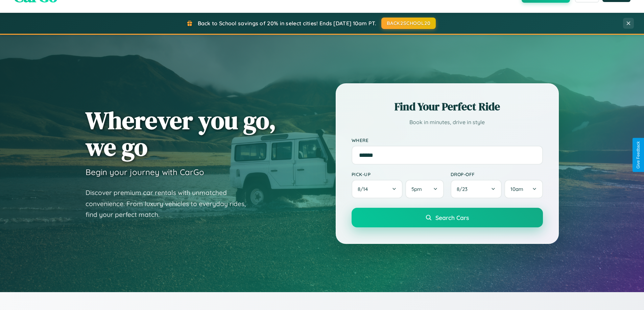  Describe the element at coordinates (638, 155) in the screenshot. I see `div: Give Feedback` at that location.